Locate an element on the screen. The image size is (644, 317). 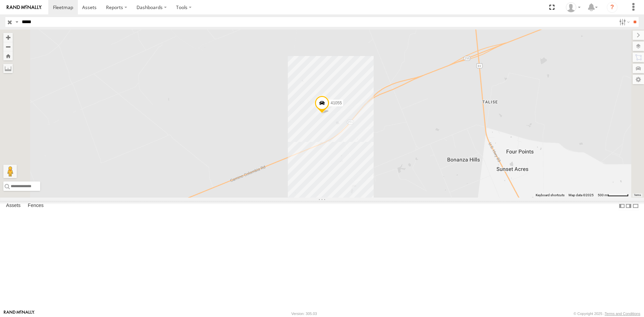
button: Zoom out is located at coordinates (8, 47).